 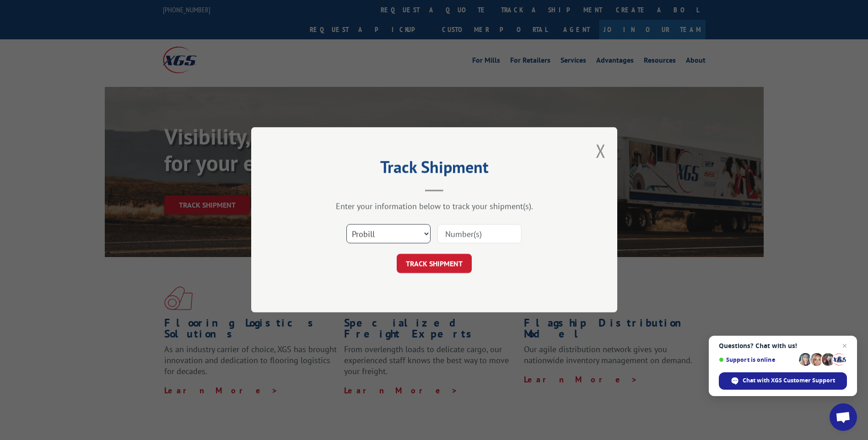 What do you see at coordinates (789, 380) in the screenshot?
I see `span: Chat with XGS Customer Support` at bounding box center [789, 380].